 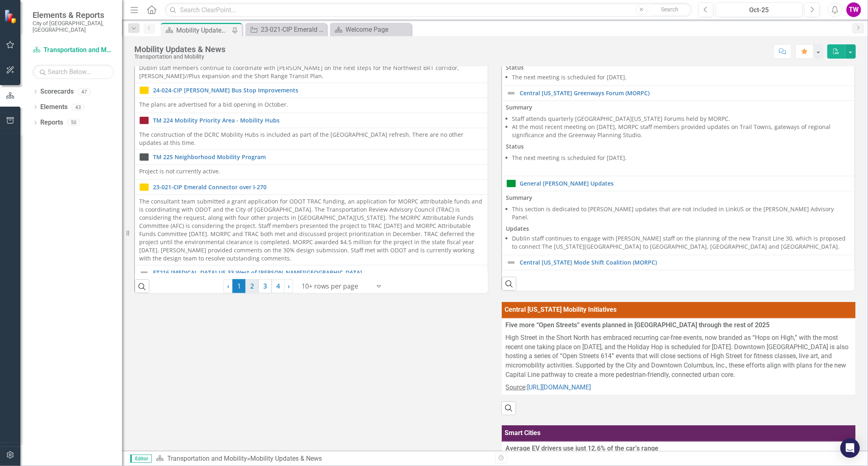 What do you see at coordinates (84, 91) in the screenshot?
I see `div: 47` at bounding box center [84, 91].